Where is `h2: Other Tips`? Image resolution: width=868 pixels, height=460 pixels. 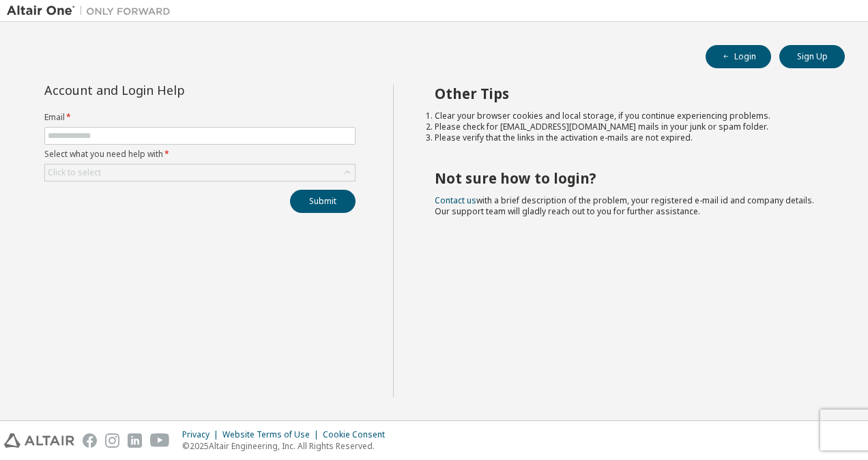 h2: Other Tips is located at coordinates (628, 94).